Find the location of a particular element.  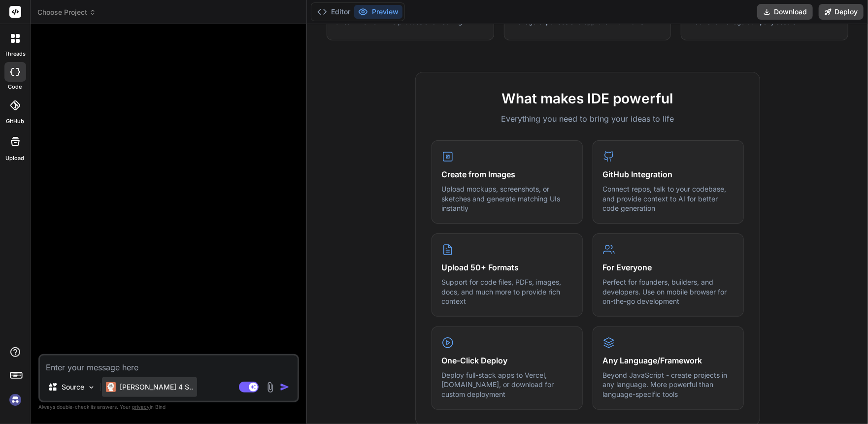

button: Preview is located at coordinates (378, 12).